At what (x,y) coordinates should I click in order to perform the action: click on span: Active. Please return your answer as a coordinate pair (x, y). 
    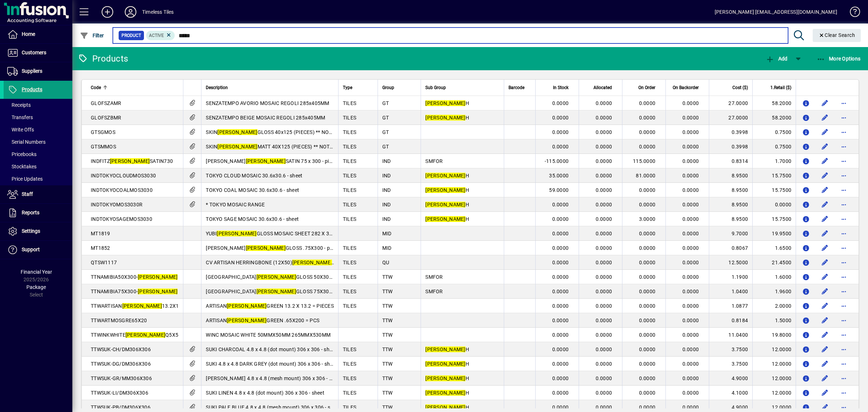
    Looking at the image, I should click on (156, 36).